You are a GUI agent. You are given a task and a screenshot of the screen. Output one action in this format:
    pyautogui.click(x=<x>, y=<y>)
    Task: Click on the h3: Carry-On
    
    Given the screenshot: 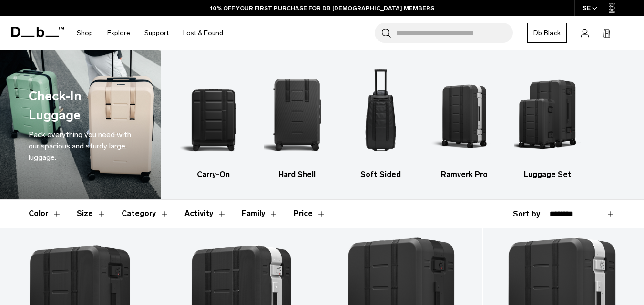 What is the action you would take?
    pyautogui.click(x=213, y=174)
    